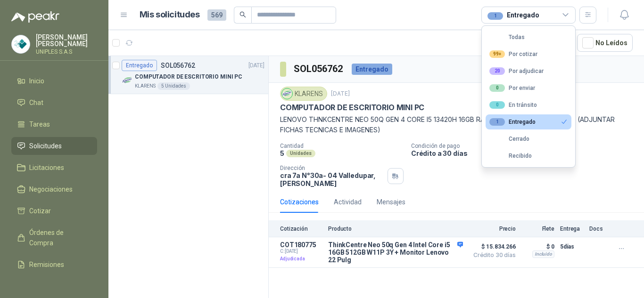  I want to click on p: Cantidad, so click(342, 146).